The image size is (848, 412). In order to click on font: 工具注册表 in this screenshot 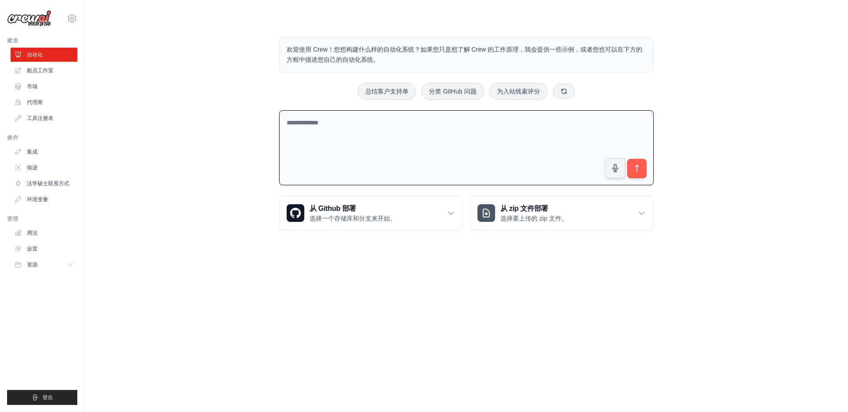, I will do `click(40, 118)`.